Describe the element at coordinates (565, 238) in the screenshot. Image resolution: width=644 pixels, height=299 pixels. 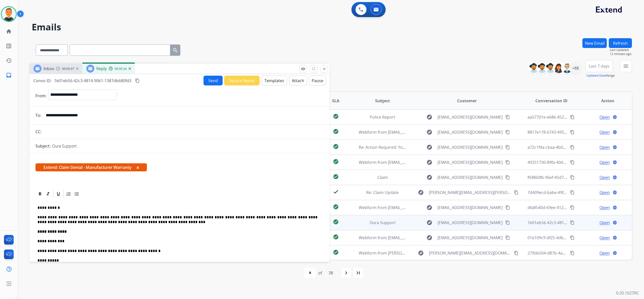
I see `span: 01e109c9-df25-4d6a-8f2d-d29886a88749` at that location.